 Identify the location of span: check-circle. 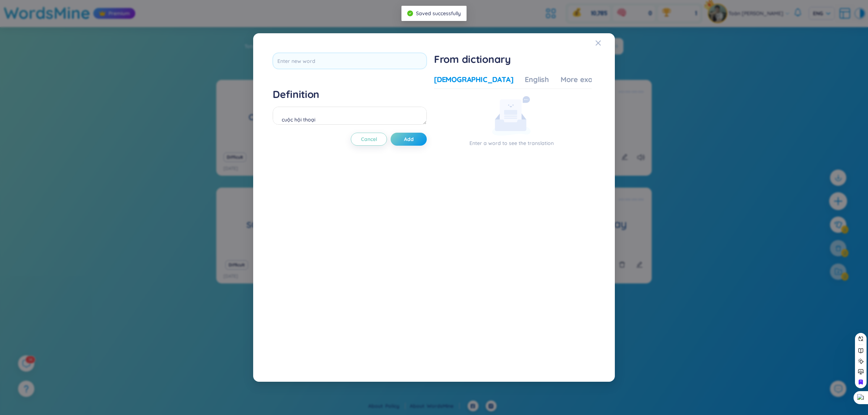
(411, 13).